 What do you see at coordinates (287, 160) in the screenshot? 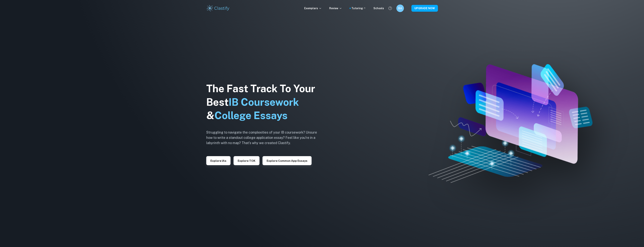
I see `a: Explore Common App essays` at bounding box center [287, 160].